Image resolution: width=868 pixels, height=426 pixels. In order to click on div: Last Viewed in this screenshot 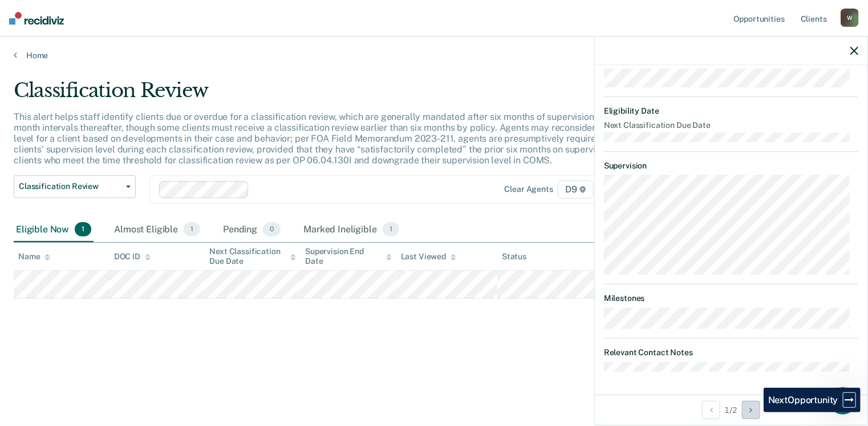, I will do `click(428, 256)`.